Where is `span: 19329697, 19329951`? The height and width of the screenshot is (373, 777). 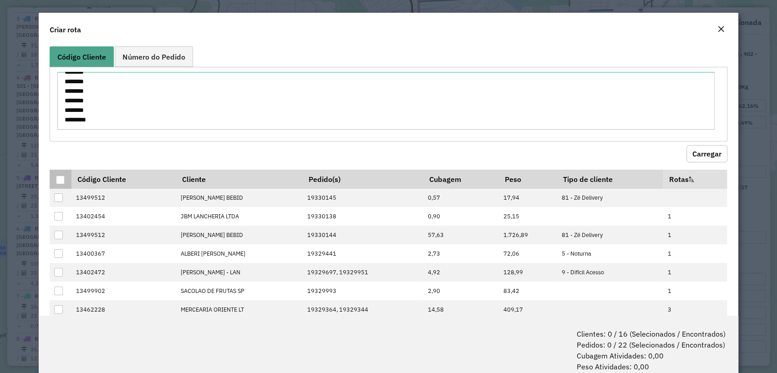 span: 19329697, 19329951 is located at coordinates (338, 272).